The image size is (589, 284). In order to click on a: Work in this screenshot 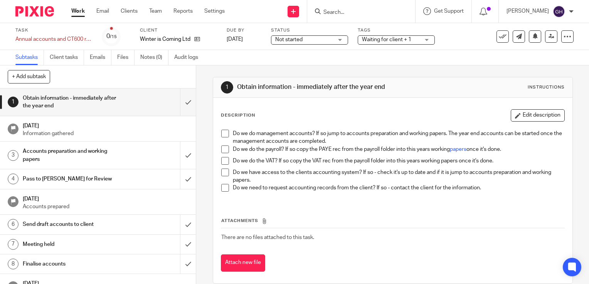, I will do `click(78, 11)`.